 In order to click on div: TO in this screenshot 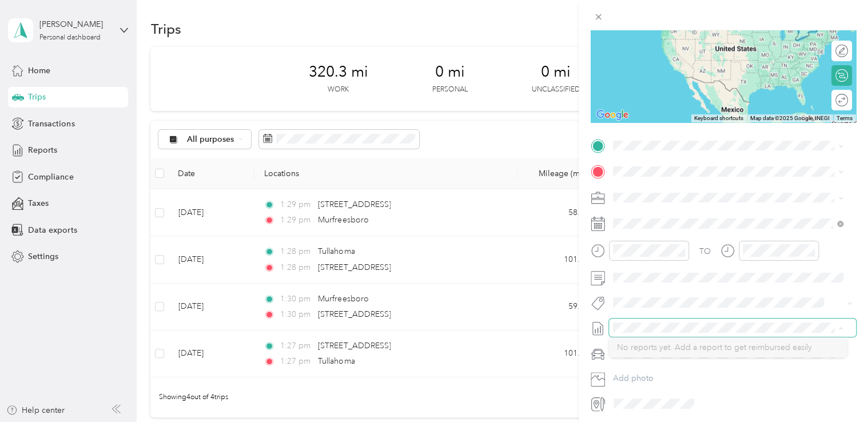, I will do `click(705, 251)`.